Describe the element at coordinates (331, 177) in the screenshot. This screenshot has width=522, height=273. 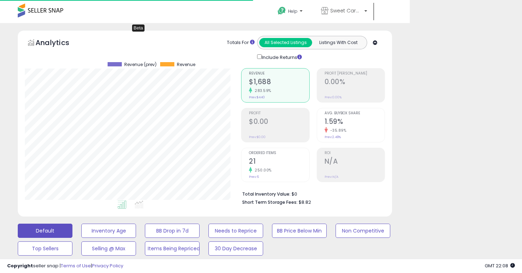
I see `small: Prev: N/A` at that location.